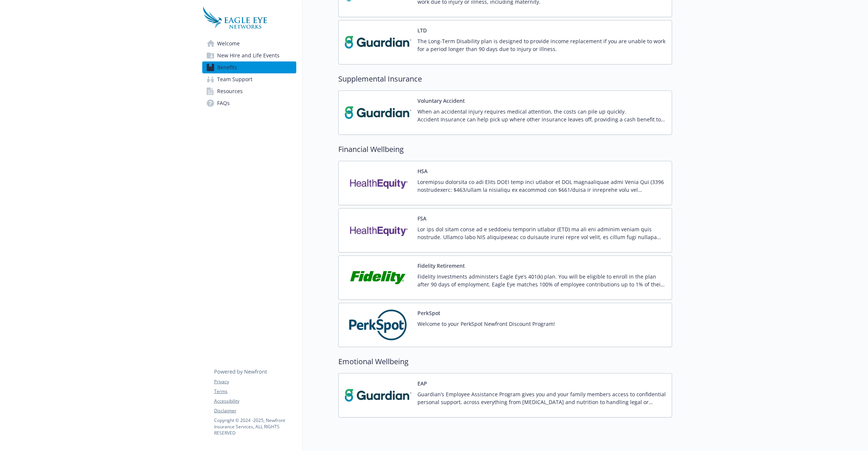  Describe the element at coordinates (486, 323) in the screenshot. I see `p: Welcome to your PerkSpot Newfront Discount Program!` at that location.